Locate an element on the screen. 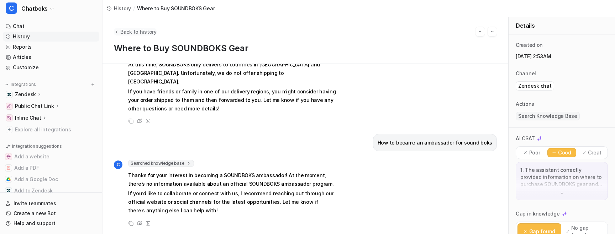 The height and width of the screenshot is (234, 615). img: Inline Chat is located at coordinates (9, 118).